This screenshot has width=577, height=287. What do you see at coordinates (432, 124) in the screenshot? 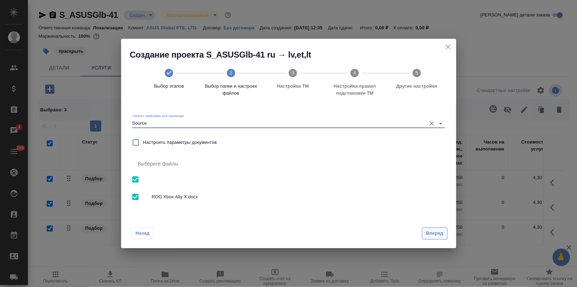
I see `button: Очистить` at bounding box center [432, 124].